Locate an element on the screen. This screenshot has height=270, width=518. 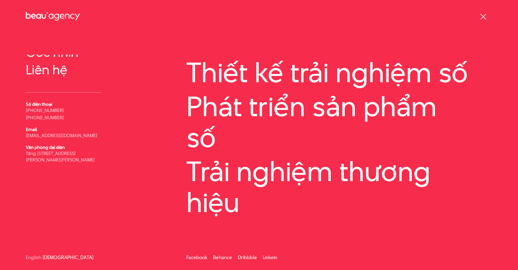
a: Trải nghiệm thương hiệu is located at coordinates (339, 187).